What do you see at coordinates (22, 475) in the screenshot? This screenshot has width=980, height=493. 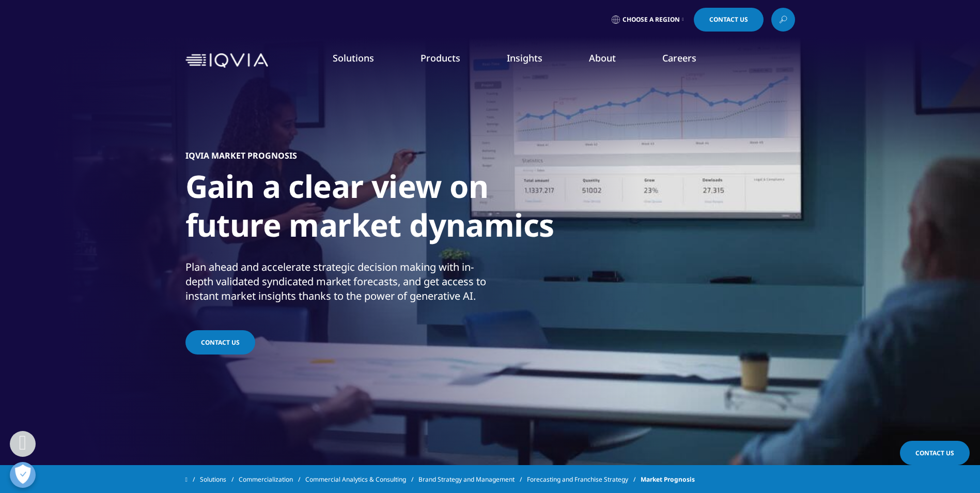 I see `button: 개방형 기본 설정` at bounding box center [22, 475].